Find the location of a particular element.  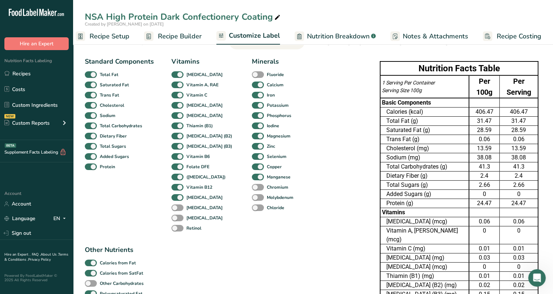

a: Terms & Conditions . is located at coordinates (36, 257).